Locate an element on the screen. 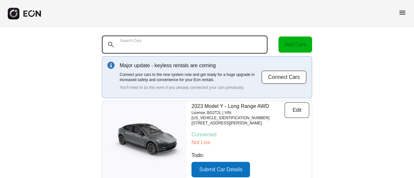  img: info is located at coordinates (111, 65).